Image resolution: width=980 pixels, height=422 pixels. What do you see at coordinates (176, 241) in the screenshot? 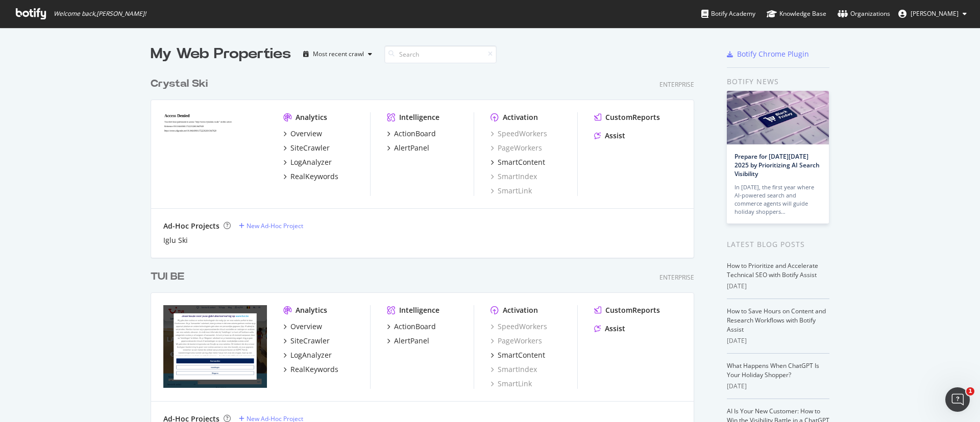
I see `div: Iglu Ski` at bounding box center [176, 241].